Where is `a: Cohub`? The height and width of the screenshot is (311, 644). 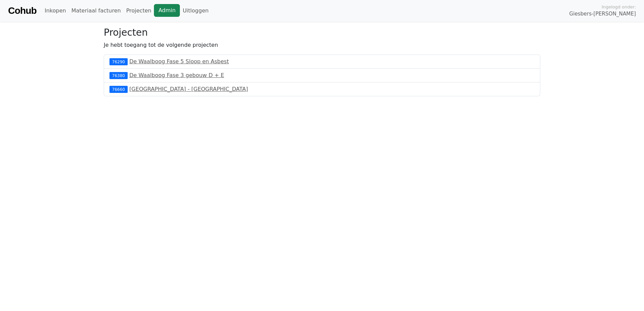
a: Cohub is located at coordinates (22, 11).